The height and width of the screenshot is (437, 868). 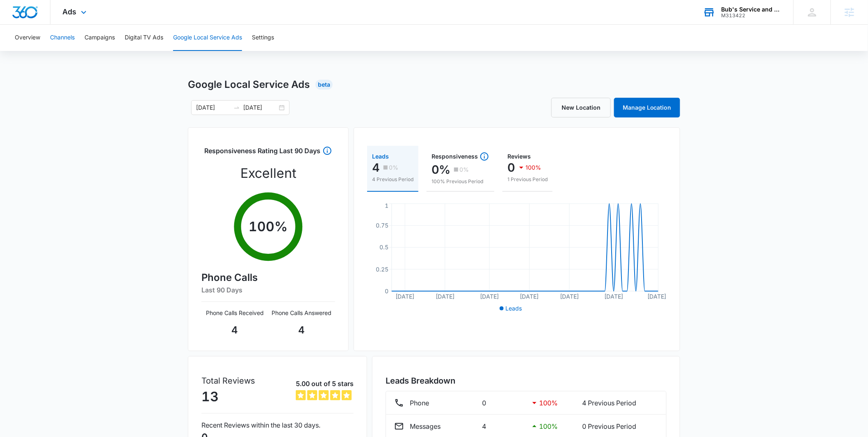 What do you see at coordinates (213, 108) in the screenshot?
I see `input: Start date` at bounding box center [213, 108].